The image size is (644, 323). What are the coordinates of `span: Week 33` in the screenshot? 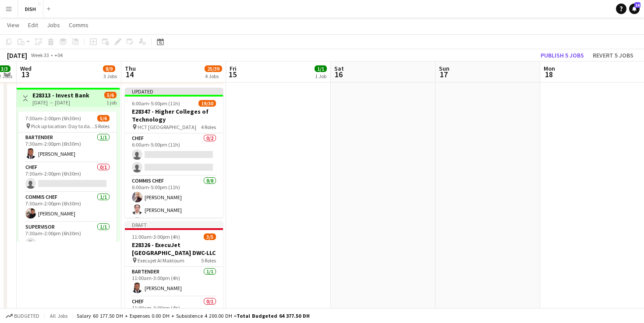 It's located at (40, 55).